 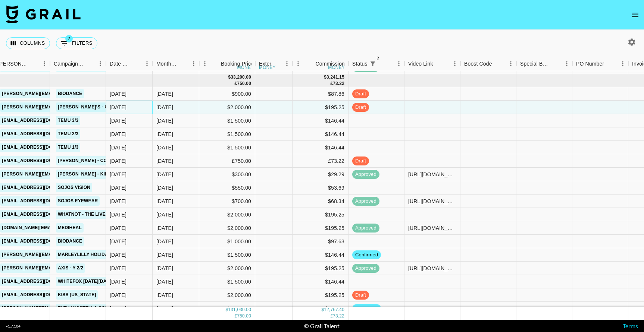 What do you see at coordinates (118, 188) in the screenshot?
I see `div: 8/27/2025` at bounding box center [118, 188].